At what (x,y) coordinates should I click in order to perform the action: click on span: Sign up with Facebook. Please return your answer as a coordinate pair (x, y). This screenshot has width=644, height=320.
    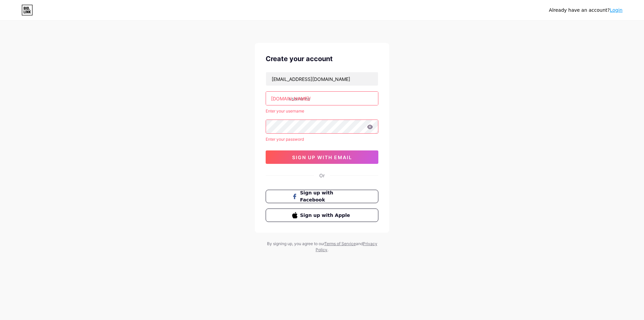
    Looking at the image, I should click on (326, 196).